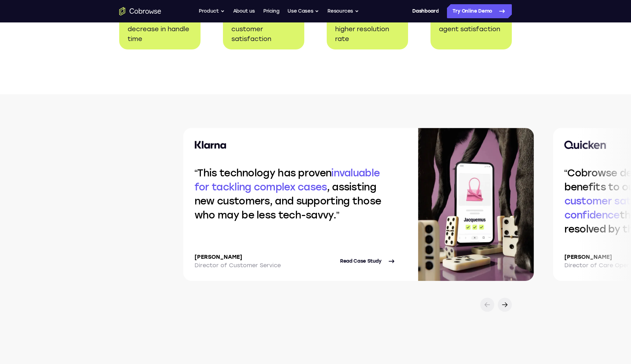 Image resolution: width=631 pixels, height=364 pixels. Describe the element at coordinates (211, 11) in the screenshot. I see `button: Product` at that location.